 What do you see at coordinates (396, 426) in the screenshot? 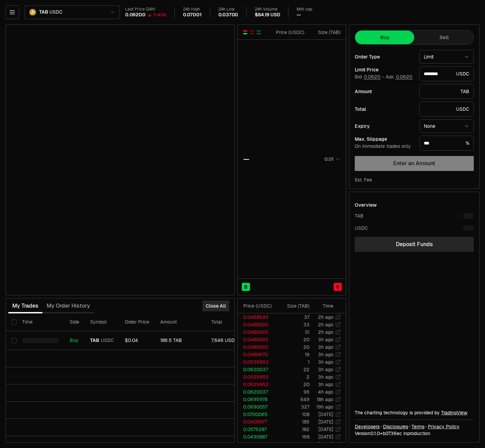
I see `a: Disclosures` at bounding box center [396, 426].